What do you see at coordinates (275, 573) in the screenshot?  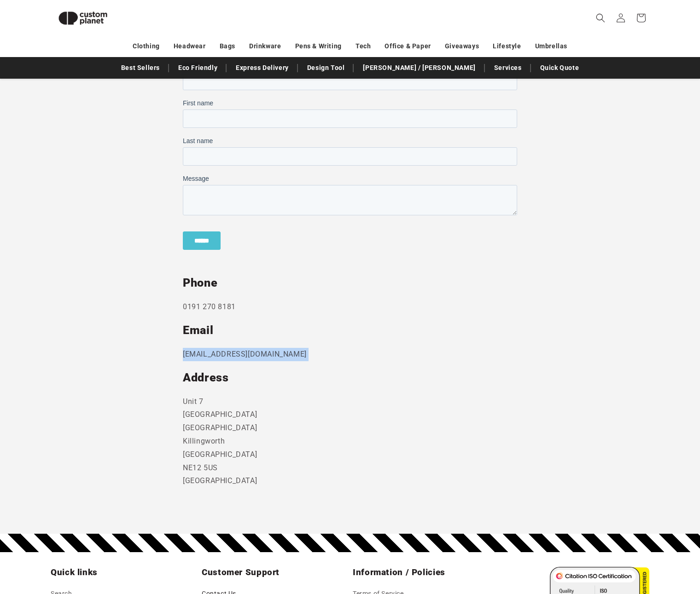 I see `h2: Customer Support` at bounding box center [275, 573].